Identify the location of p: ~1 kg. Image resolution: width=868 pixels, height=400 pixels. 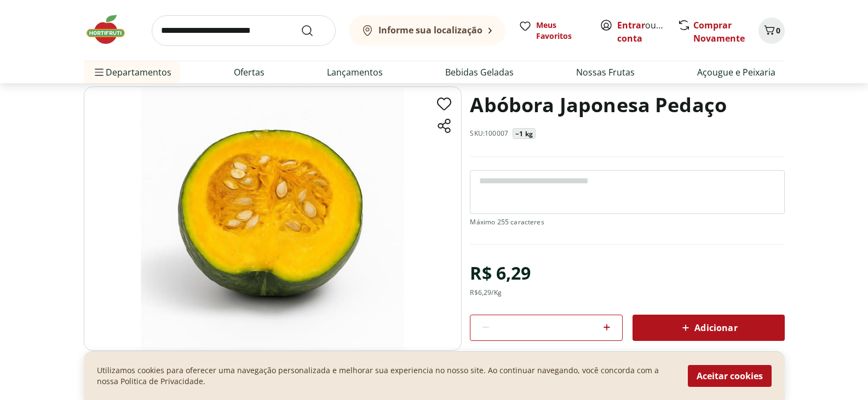
(524, 134).